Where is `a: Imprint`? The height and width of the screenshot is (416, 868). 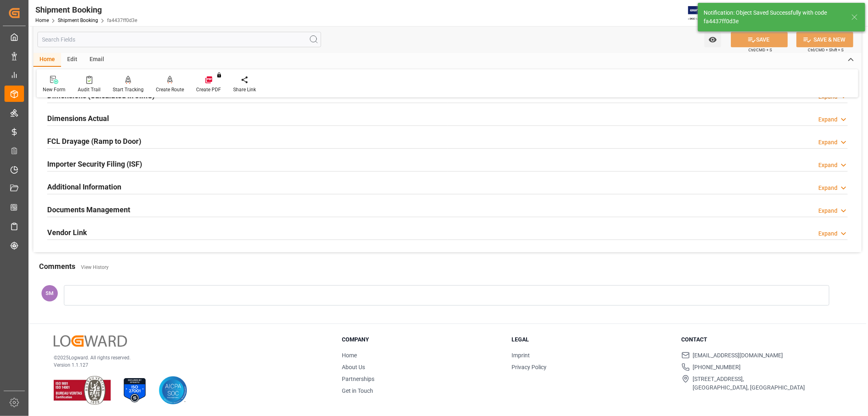 a: Imprint is located at coordinates (520, 355).